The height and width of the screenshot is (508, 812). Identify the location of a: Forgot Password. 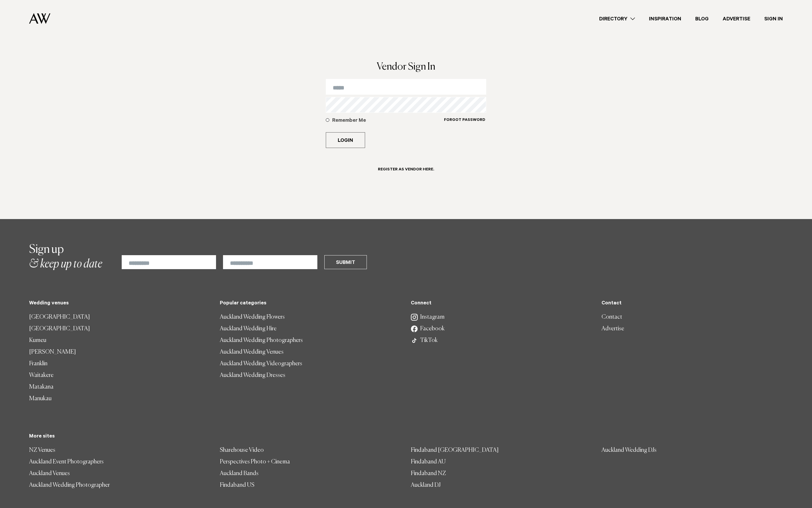
(464, 123).